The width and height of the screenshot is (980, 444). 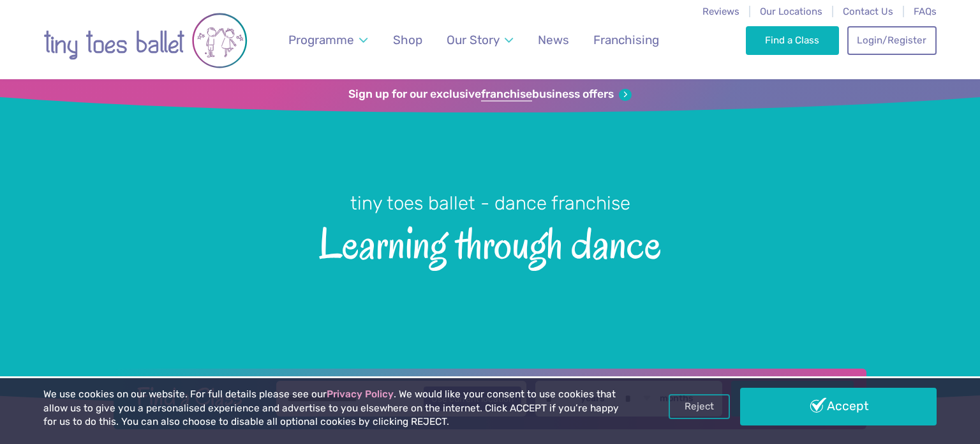 I want to click on a: Accept, so click(x=838, y=407).